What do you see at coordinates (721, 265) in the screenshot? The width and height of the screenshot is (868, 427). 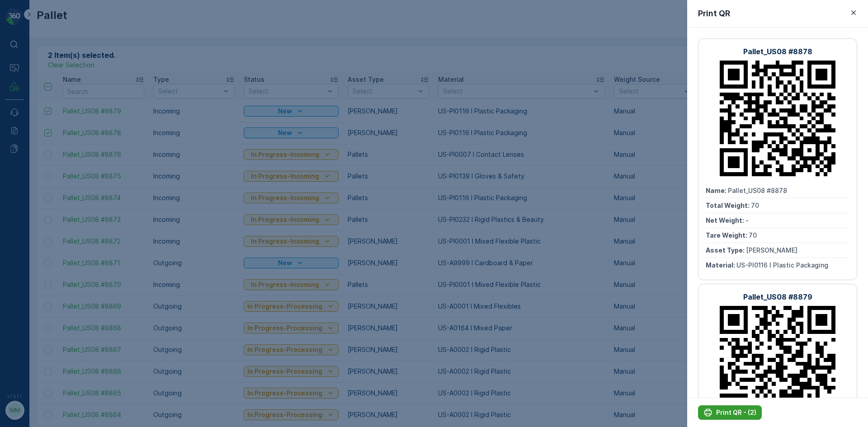 I see `span: Material :` at bounding box center [721, 265].